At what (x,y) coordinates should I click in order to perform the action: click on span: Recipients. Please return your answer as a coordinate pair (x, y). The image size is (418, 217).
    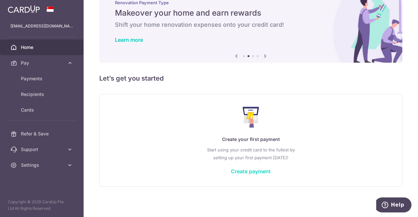
    Looking at the image, I should click on (42, 94).